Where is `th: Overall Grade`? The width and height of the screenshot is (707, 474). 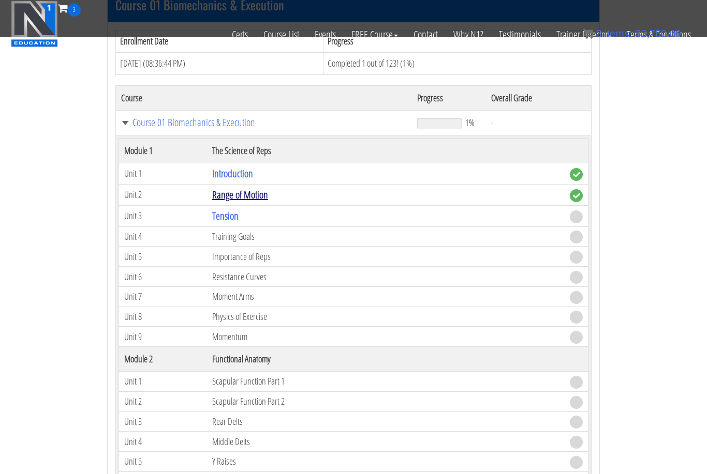 th: Overall Grade is located at coordinates (538, 98).